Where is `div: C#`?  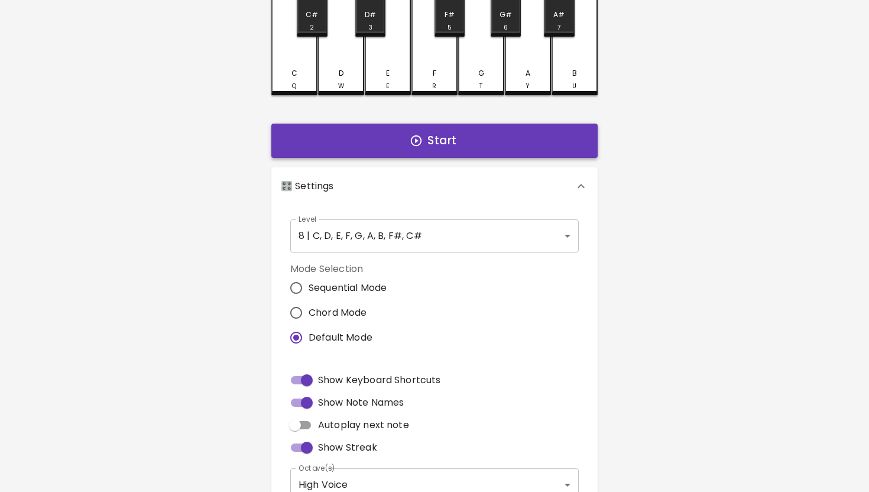
div: C# is located at coordinates (311, 15).